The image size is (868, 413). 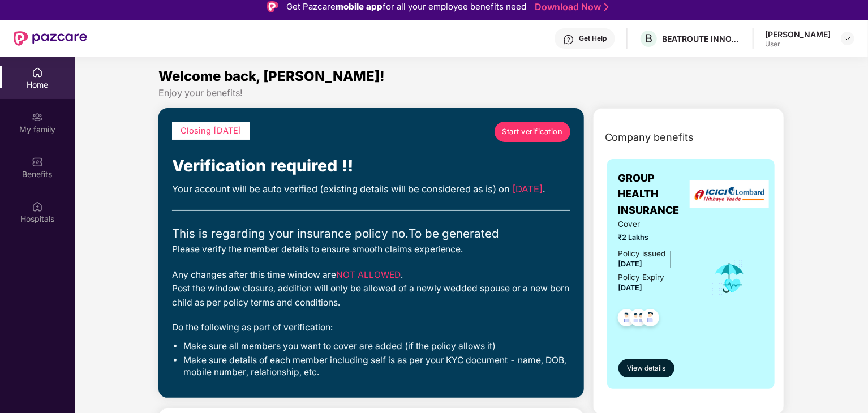 What do you see at coordinates (358, 6) in the screenshot?
I see `strong: mobile app` at bounding box center [358, 6].